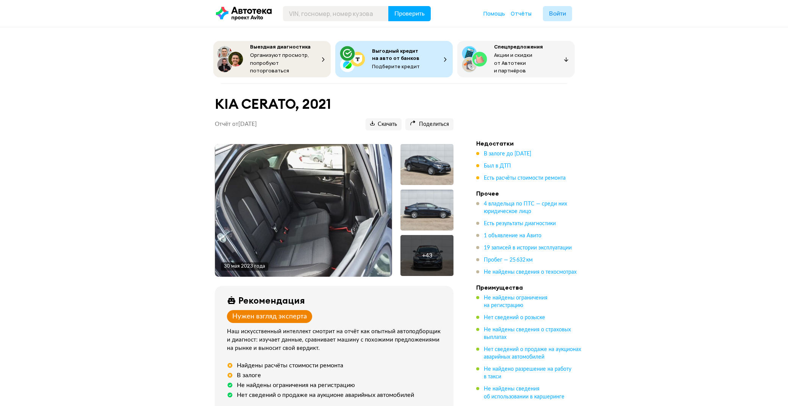 The width and height of the screenshot is (788, 406). Describe the element at coordinates (427, 255) in the screenshot. I see `div: + 43` at that location.